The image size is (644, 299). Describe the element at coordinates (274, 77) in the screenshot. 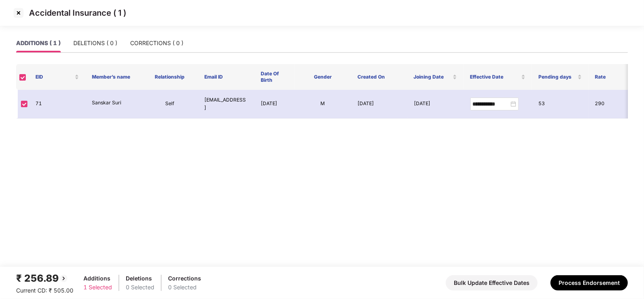

I see `th: Date Of Birth` at that location.